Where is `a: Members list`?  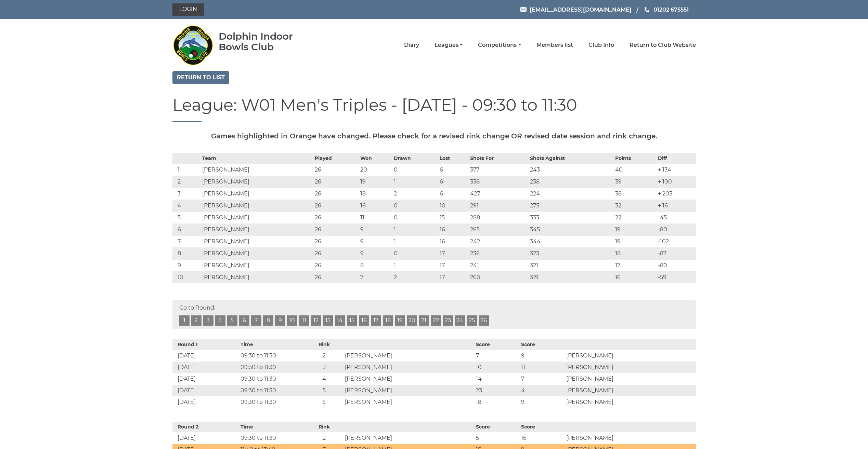 a: Members list is located at coordinates (555, 45).